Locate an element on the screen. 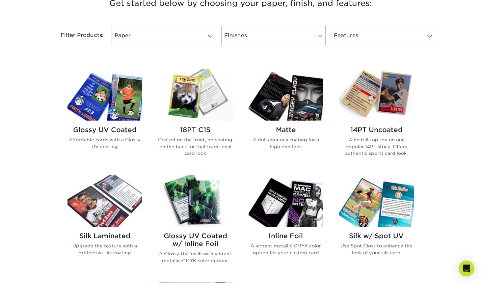 This screenshot has height=283, width=481. p: A Glossy UV finish with vibrant metallic CMYK color options is located at coordinates (195, 257).